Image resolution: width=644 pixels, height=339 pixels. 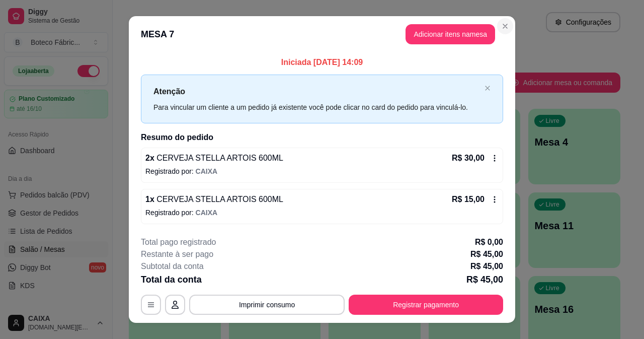 What do you see at coordinates (505, 26) in the screenshot?
I see `button: Close` at bounding box center [505, 26].